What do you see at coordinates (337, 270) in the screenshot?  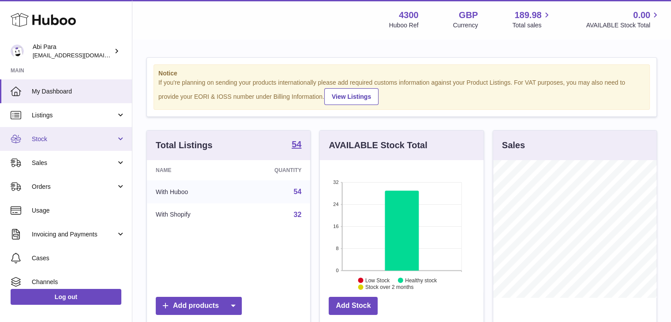 I see `text: 0` at bounding box center [337, 270].